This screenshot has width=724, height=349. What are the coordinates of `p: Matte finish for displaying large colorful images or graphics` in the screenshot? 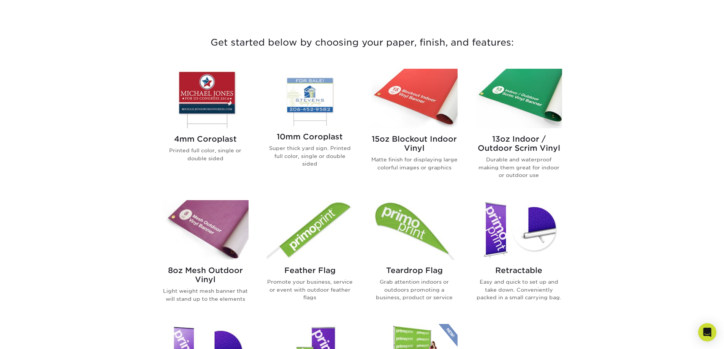 It's located at (415, 164).